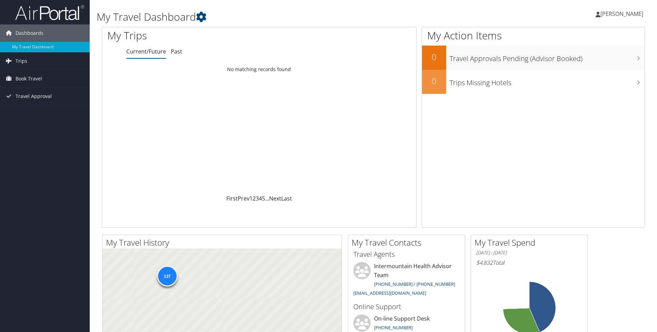 The height and width of the screenshot is (332, 657). What do you see at coordinates (244, 198) in the screenshot?
I see `a: Prev` at bounding box center [244, 198].